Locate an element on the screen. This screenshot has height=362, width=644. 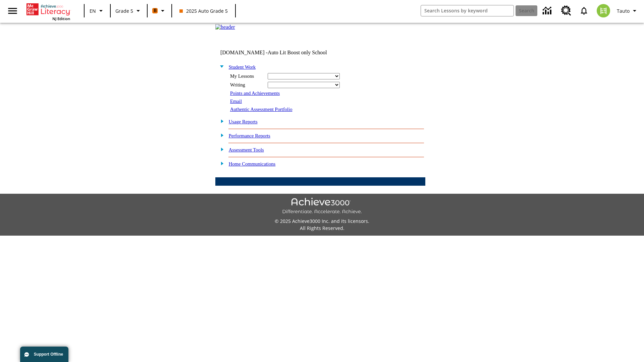
span: 2025 Auto Grade 5 is located at coordinates (204, 11).